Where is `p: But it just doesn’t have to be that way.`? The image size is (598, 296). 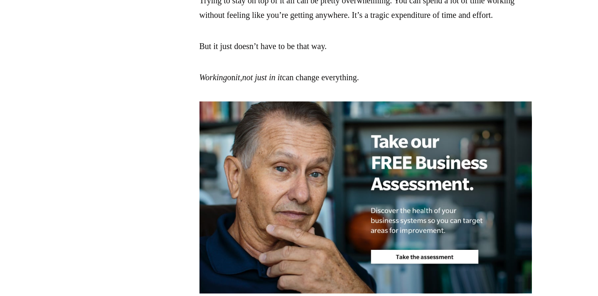 p: But it just doesn’t have to be that way. is located at coordinates (366, 46).